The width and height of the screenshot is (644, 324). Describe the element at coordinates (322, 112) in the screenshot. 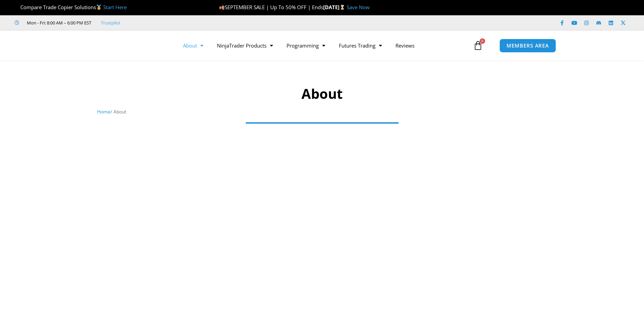

I see `nav: Breadcrumb` at that location.